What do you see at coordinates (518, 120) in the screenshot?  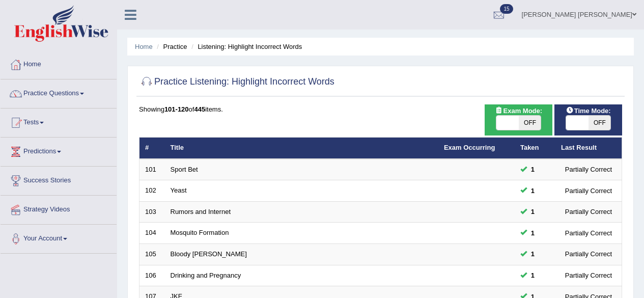 I see `div: Show exams occurring in exams` at bounding box center [518, 120].